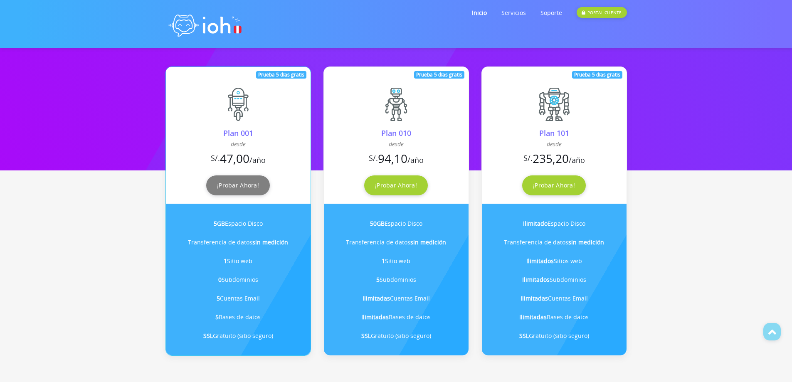 The height and width of the screenshot is (382, 792). Describe the element at coordinates (535, 223) in the screenshot. I see `b: Ilimitado` at that location.